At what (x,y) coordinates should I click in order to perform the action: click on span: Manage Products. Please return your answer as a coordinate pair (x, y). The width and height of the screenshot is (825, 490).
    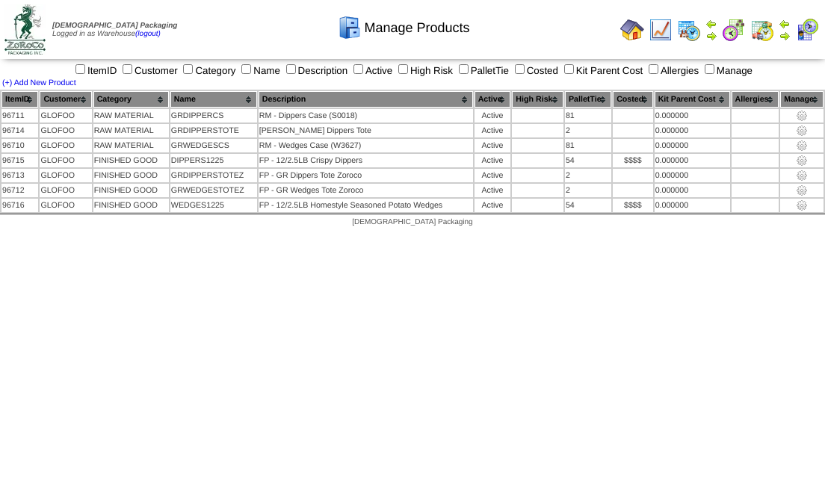
    Looking at the image, I should click on (416, 28).